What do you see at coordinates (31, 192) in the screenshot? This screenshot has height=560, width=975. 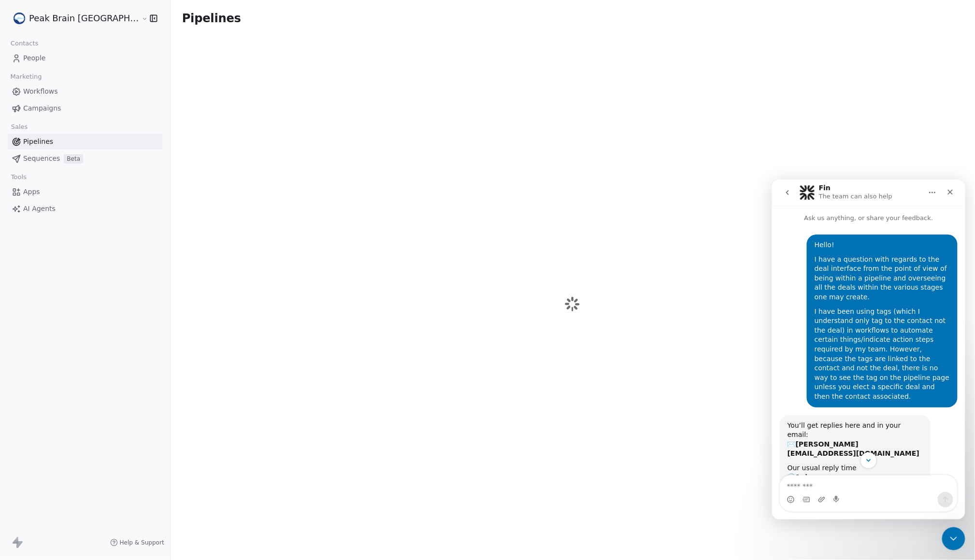 I see `span: Apps` at bounding box center [31, 192].